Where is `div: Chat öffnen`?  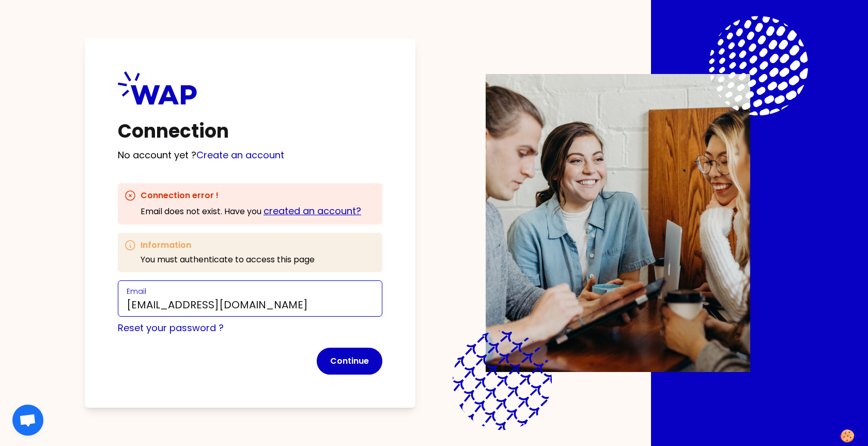 div: Chat öffnen is located at coordinates (28, 420).